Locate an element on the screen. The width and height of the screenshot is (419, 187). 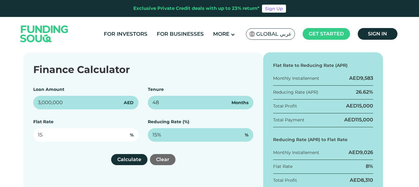
label: Reducing Rate (%) is located at coordinates (169, 122).